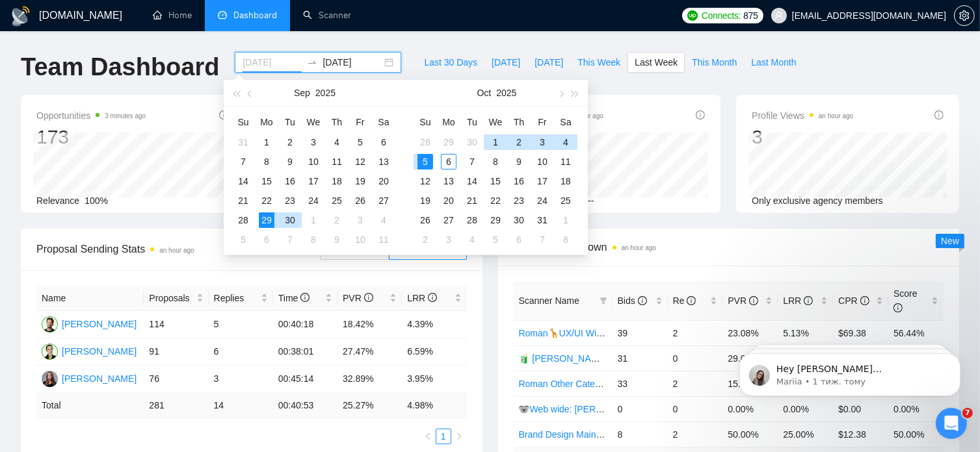  Describe the element at coordinates (384, 142) in the screenshot. I see `div: 6` at that location.